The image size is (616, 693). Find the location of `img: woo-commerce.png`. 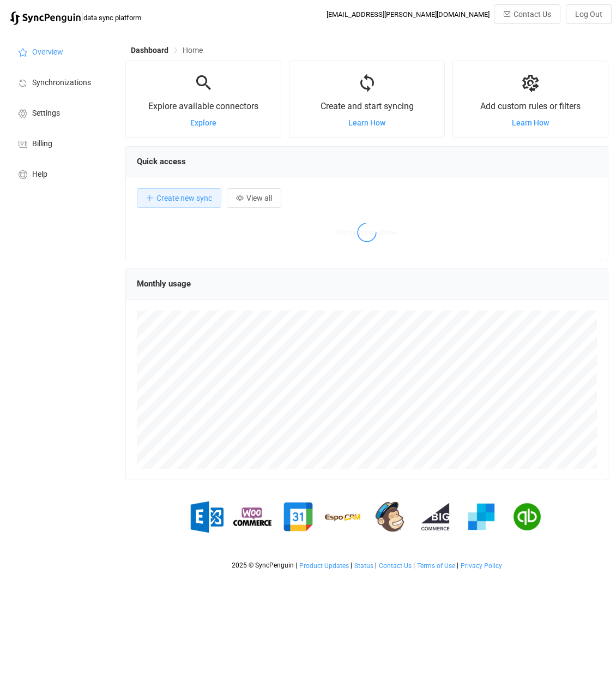

img: woo-commerce.png is located at coordinates (252, 516).